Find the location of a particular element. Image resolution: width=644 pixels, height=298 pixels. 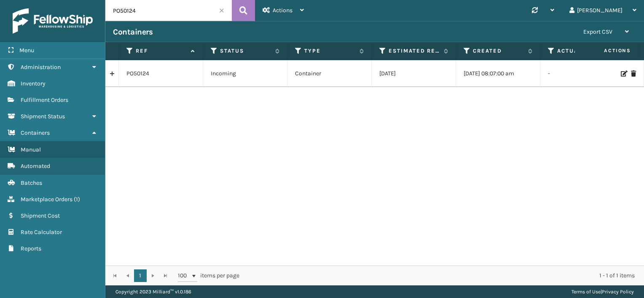

i: Edit is located at coordinates (623, 74).